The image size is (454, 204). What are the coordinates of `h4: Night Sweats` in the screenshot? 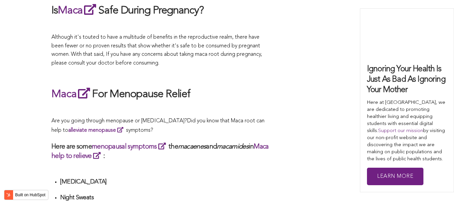 It's located at (165, 198).